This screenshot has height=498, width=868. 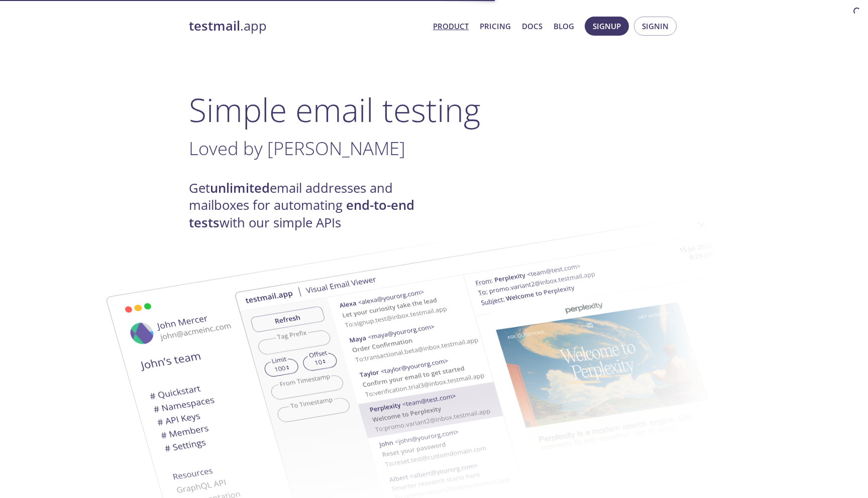 I want to click on a: Pricing, so click(x=495, y=26).